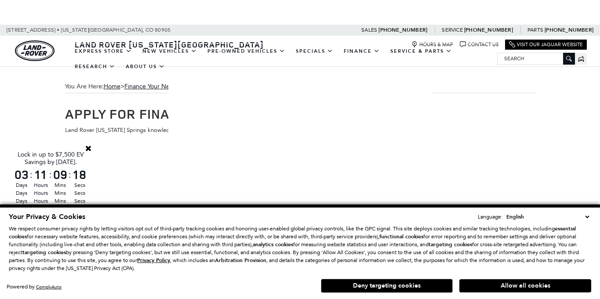 The image size is (600, 299). Describe the element at coordinates (60, 175) in the screenshot. I see `span: 09` at that location.